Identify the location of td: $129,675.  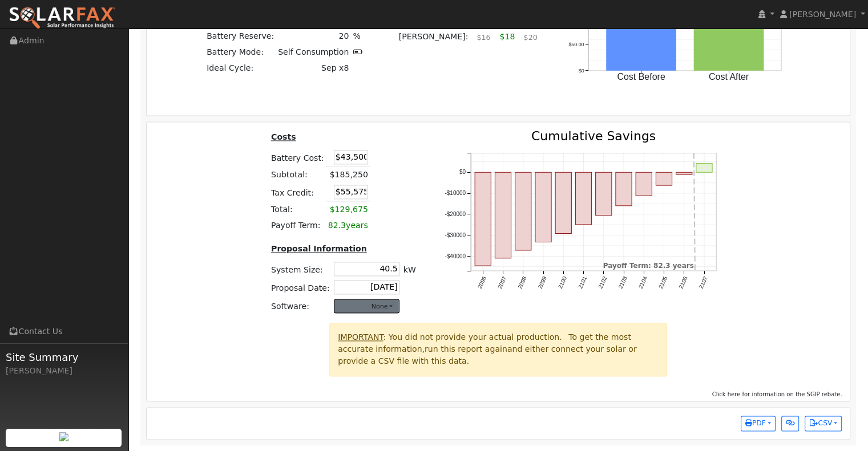
(348, 210).